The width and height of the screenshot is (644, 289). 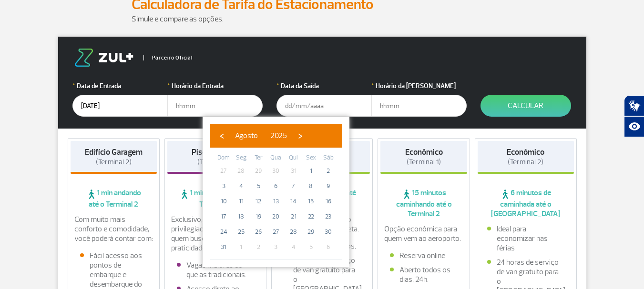 I want to click on span: 17, so click(x=223, y=217).